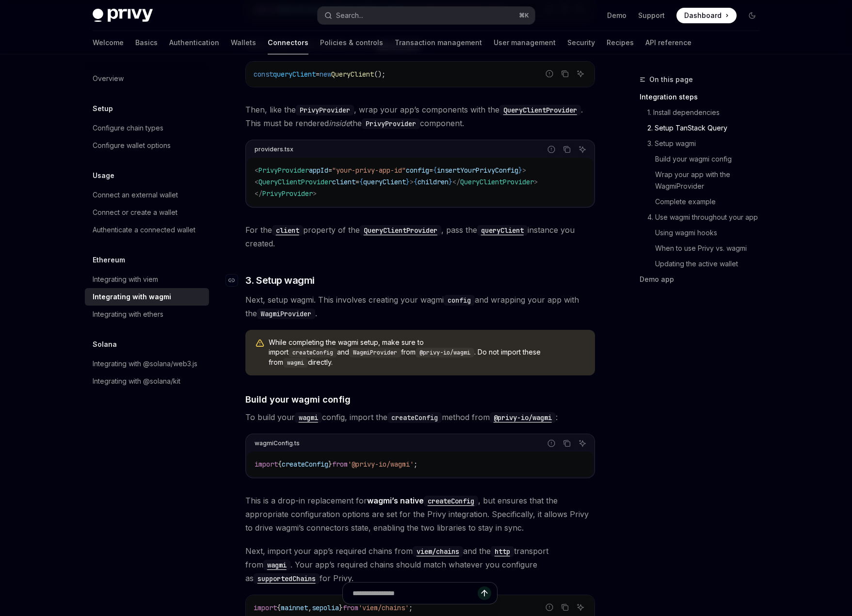 The width and height of the screenshot is (852, 616). What do you see at coordinates (123, 15) in the screenshot?
I see `img: dark logo` at bounding box center [123, 15].